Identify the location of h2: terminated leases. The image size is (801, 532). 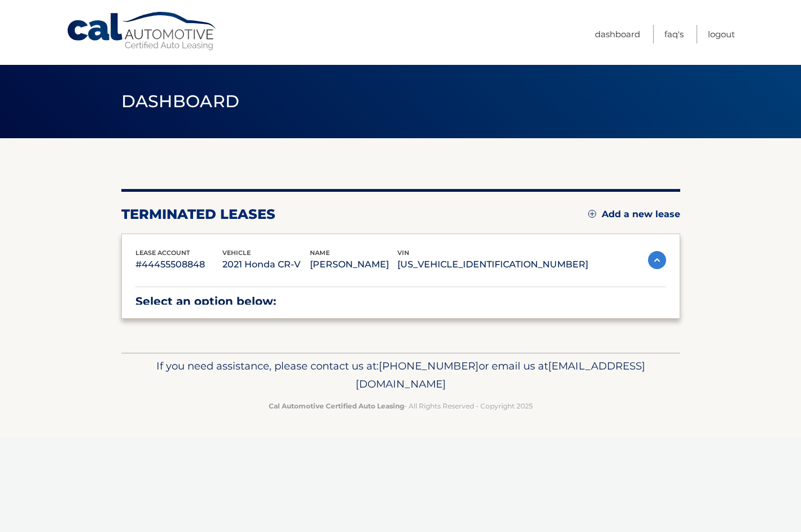
(198, 215).